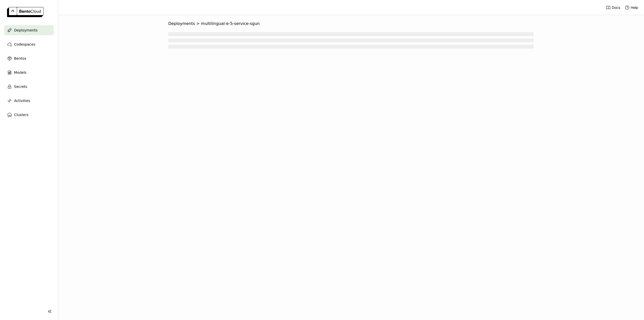  What do you see at coordinates (631, 8) in the screenshot?
I see `div: Help` at bounding box center [631, 8].